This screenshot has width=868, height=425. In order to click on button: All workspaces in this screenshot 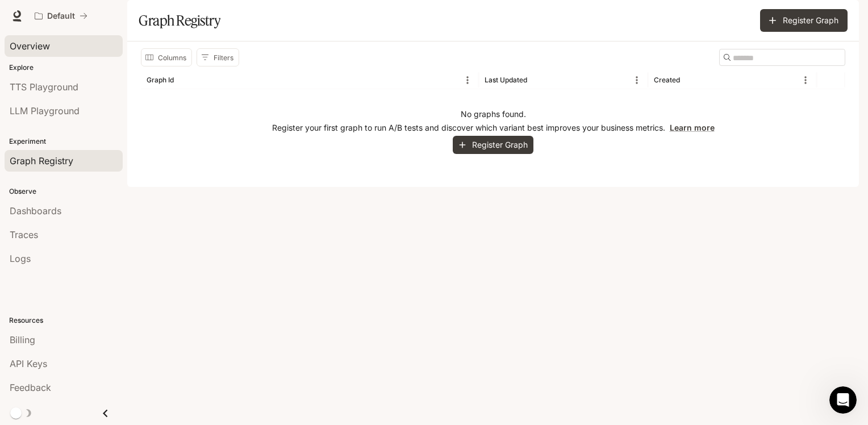, I will do `click(61, 16)`.